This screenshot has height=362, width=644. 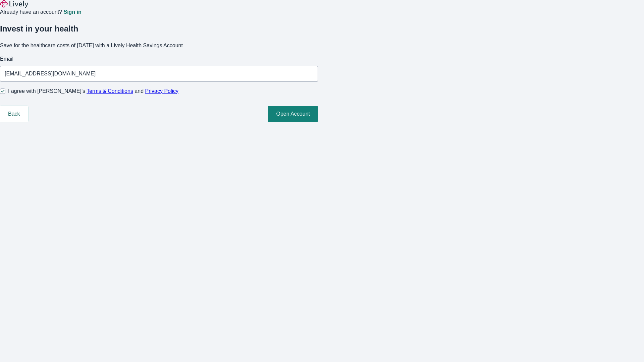 I want to click on div: Sign in, so click(x=72, y=12).